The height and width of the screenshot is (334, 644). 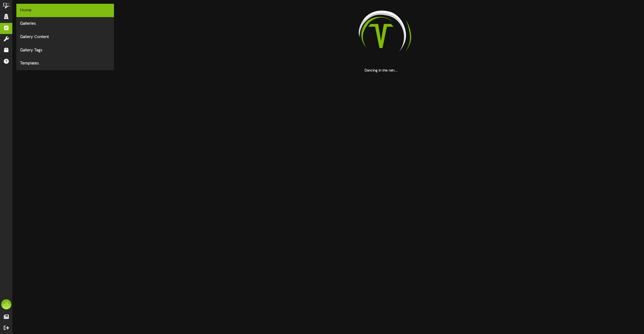 What do you see at coordinates (381, 71) in the screenshot?
I see `strong: Dancing in the rain...` at bounding box center [381, 71].